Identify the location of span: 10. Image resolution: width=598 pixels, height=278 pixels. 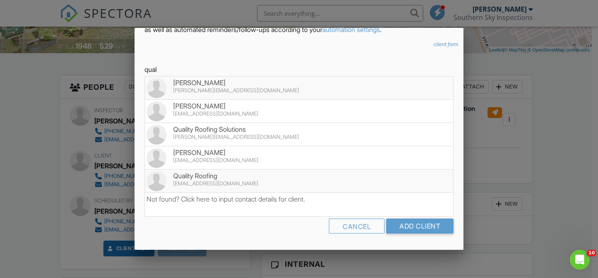
(591, 253).